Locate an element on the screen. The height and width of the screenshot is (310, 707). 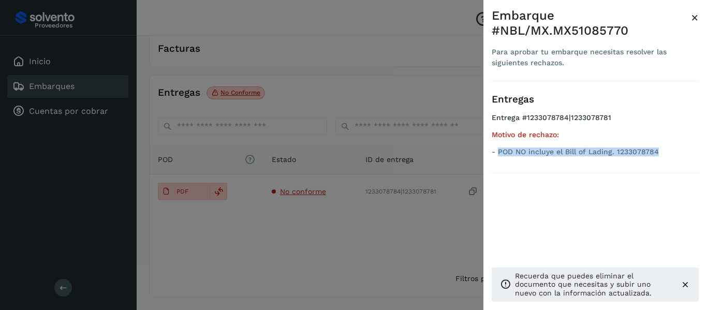
div: Embarque #NBL/MX.MX51085770 is located at coordinates (591, 23).